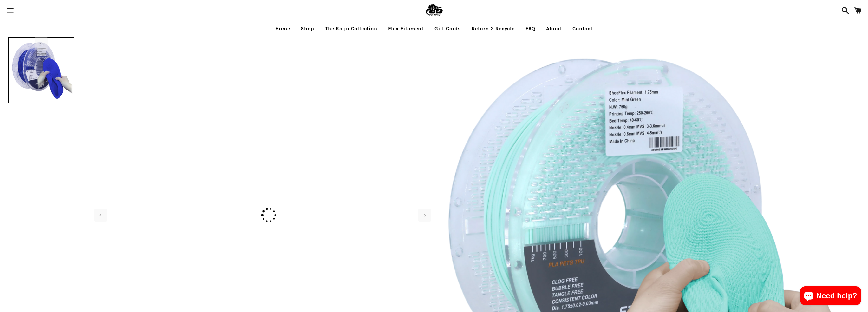  I want to click on a: The Kaiju Collection, so click(351, 29).